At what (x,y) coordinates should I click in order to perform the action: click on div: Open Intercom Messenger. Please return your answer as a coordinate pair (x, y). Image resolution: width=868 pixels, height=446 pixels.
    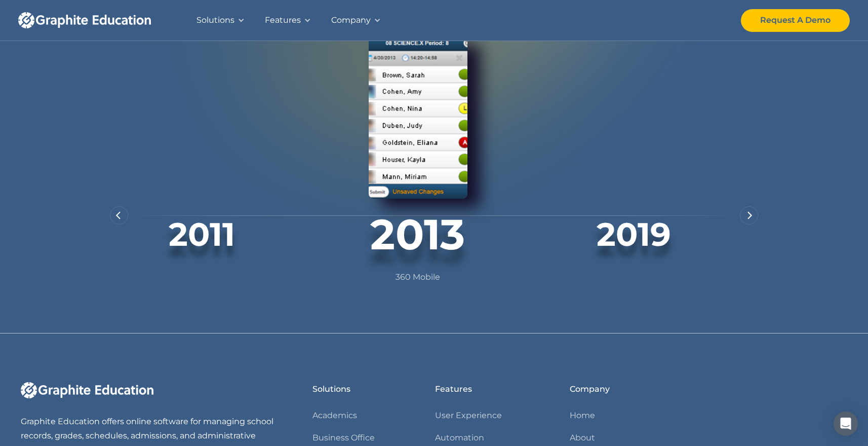
    Looking at the image, I should click on (845, 423).